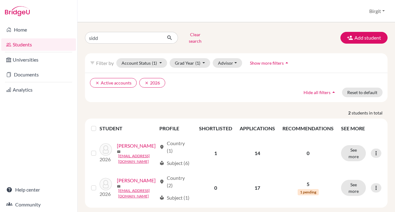  Describe the element at coordinates (215, 153) in the screenshot. I see `td: 1` at that location.